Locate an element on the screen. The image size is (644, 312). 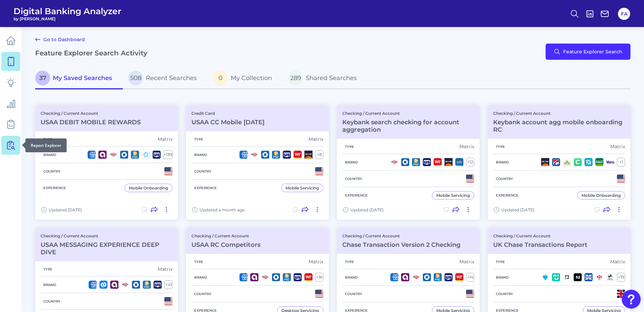
span: 0 is located at coordinates (220, 78).